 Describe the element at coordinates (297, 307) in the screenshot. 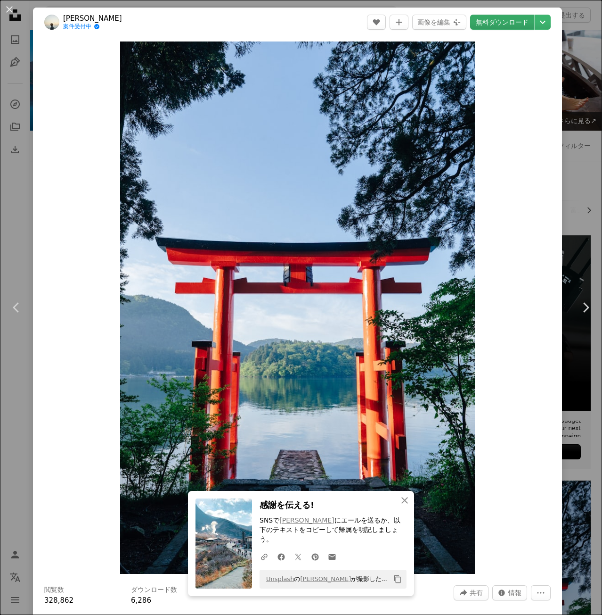

I see `button: この画像でズームインする` at that location.